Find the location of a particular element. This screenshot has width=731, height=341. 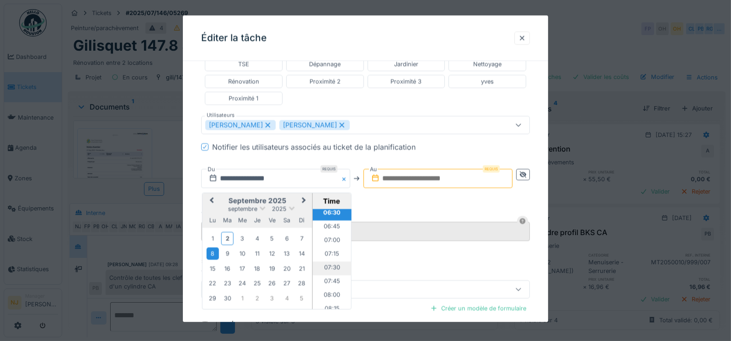

li: 07:30 is located at coordinates (331, 269).